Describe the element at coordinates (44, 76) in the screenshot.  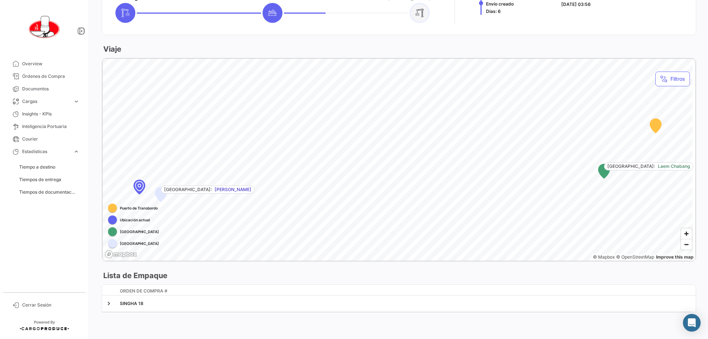
I see `a: Órdenes de Compra` at that location.